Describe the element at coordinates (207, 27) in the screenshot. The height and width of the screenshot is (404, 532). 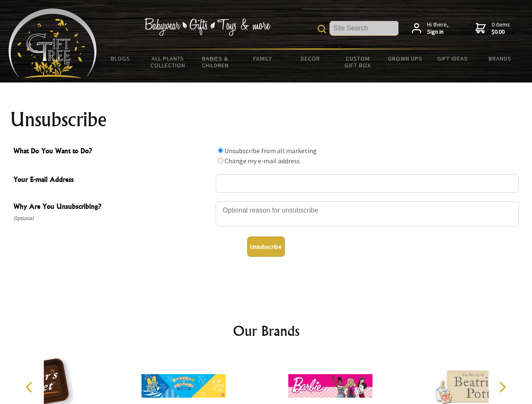
I see `img: Babywear - Gifts - Toys & more` at that location.